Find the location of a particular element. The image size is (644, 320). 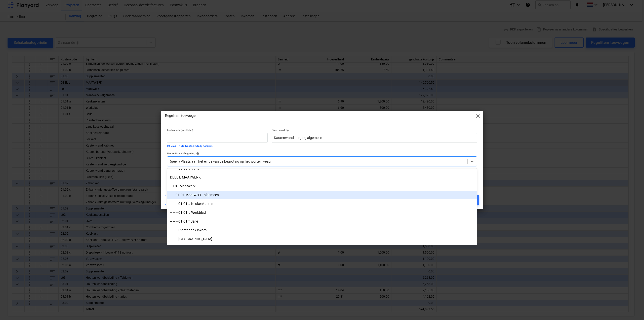

div: -- -- -- 01.01.f Balie is located at coordinates (322, 221).